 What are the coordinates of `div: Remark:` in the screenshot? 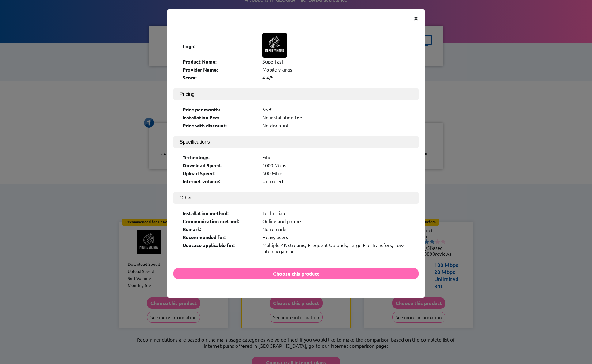 It's located at (220, 229).